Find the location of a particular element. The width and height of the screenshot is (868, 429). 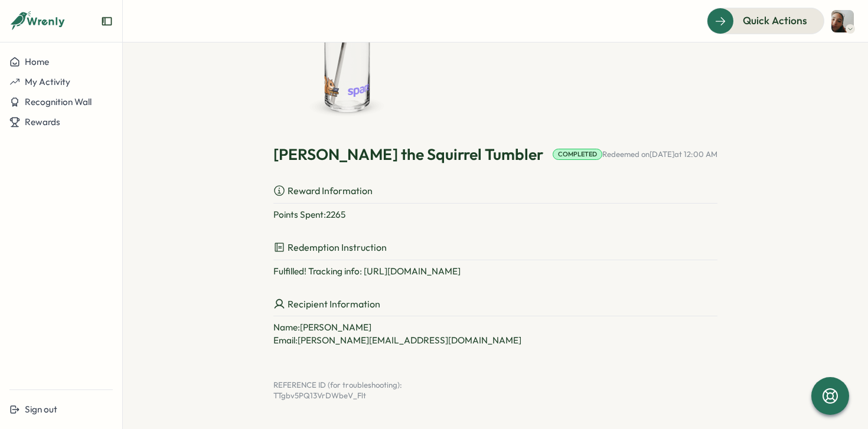

button: Expand sidebar is located at coordinates (107, 21).